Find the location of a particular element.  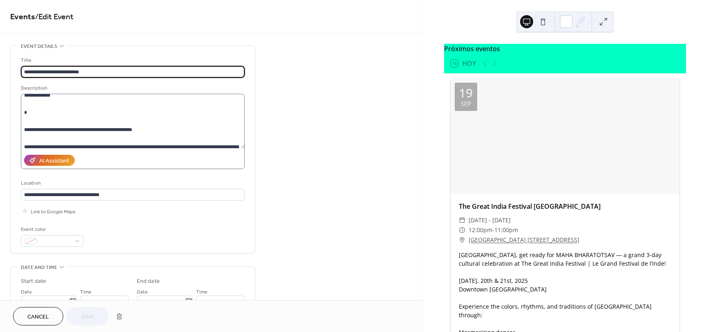

div: Próximos eventos is located at coordinates (565, 49).